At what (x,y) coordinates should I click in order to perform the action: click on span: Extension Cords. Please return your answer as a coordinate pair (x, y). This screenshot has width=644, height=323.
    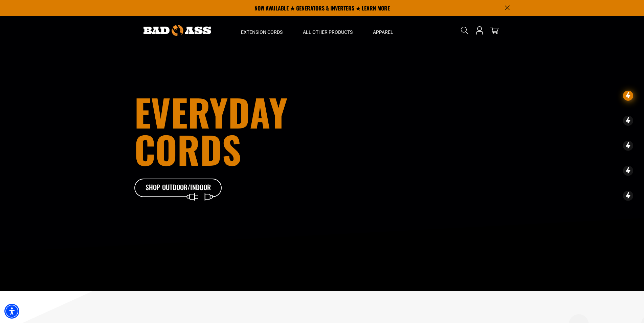
    Looking at the image, I should click on (262, 32).